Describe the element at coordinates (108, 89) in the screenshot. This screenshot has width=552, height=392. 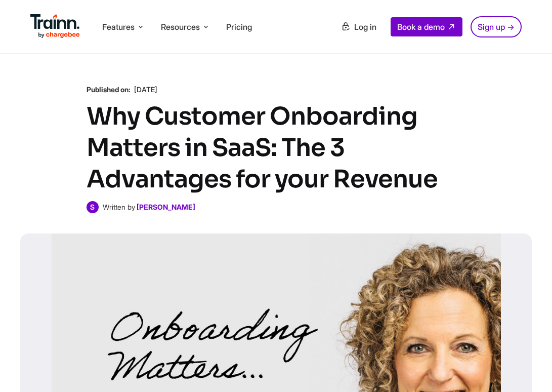
I see `b: Published on:` at that location.